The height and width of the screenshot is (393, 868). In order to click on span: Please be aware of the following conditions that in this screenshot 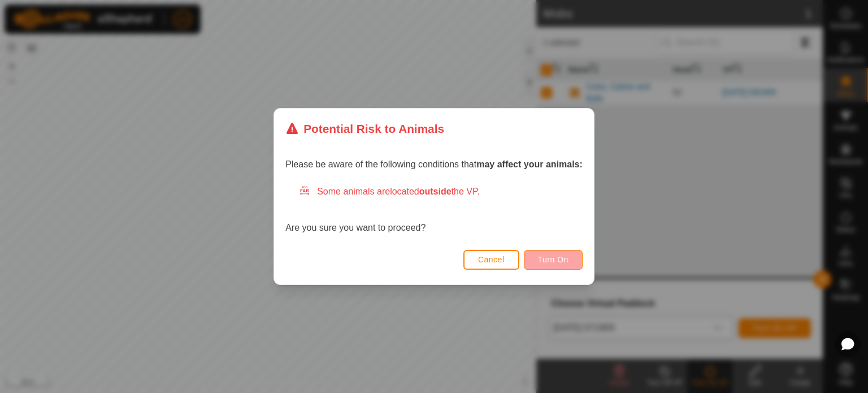, I will do `click(434, 164)`.